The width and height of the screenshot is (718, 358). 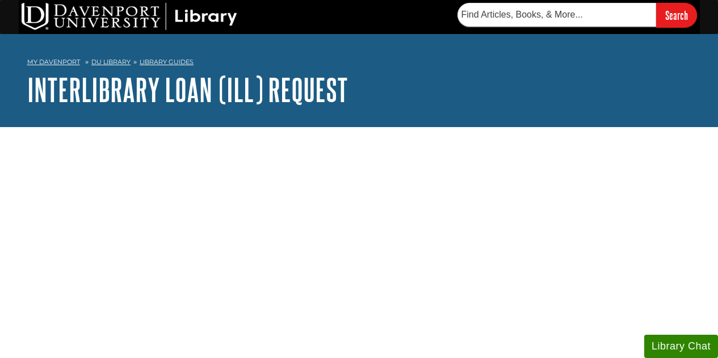 What do you see at coordinates (111, 62) in the screenshot?
I see `a: DU Library` at bounding box center [111, 62].